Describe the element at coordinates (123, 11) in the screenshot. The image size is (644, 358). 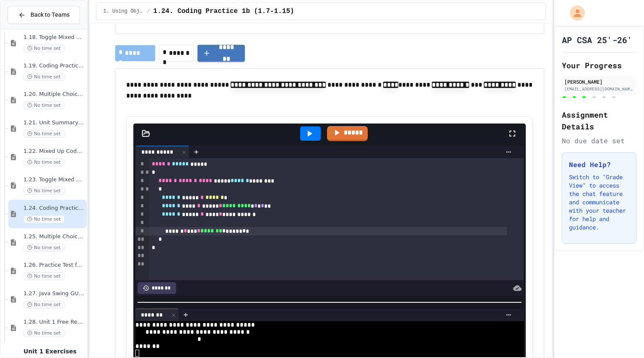
I see `span: 1. Using Objects and Methods` at that location.